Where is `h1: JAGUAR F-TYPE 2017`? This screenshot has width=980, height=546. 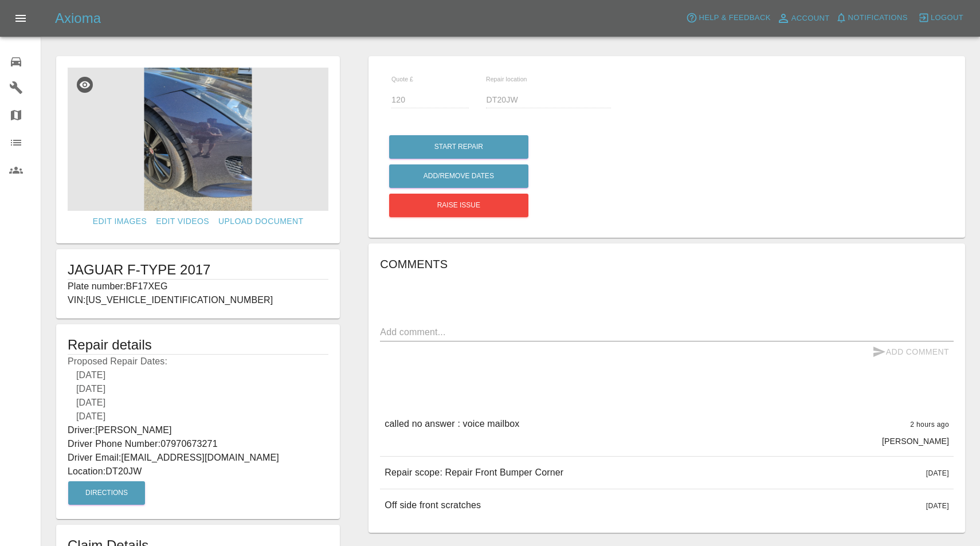
h1: JAGUAR F-TYPE 2017 is located at coordinates (198, 270).